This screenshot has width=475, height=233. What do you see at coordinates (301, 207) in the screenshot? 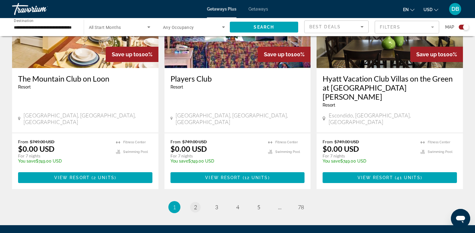
I see `span: 78` at bounding box center [301, 207].